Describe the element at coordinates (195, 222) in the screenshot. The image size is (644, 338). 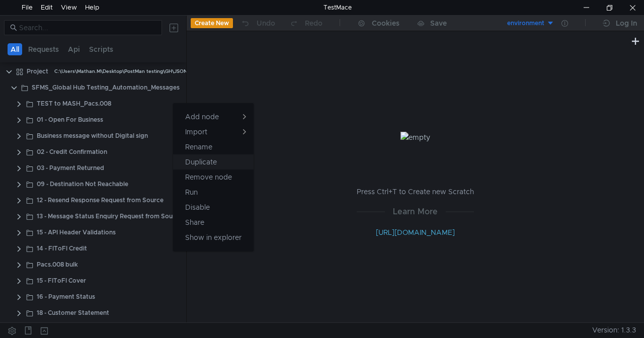
I see `app-tour-anchor: Share` at that location.